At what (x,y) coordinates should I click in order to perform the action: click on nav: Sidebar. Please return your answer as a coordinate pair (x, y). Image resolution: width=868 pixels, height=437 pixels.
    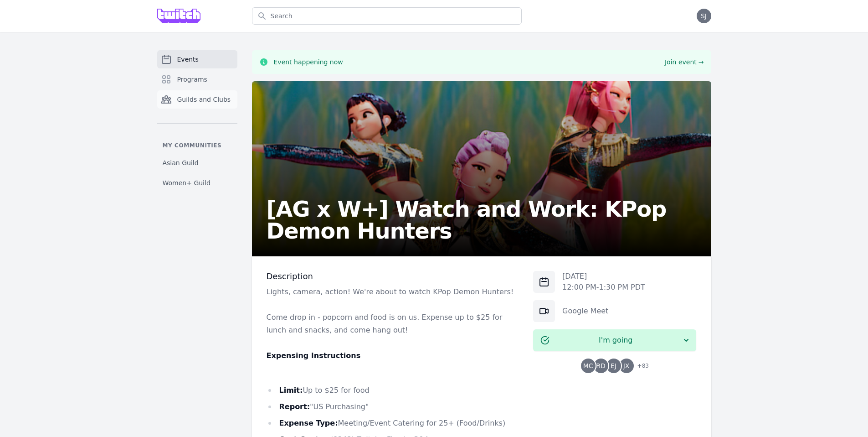
    Looking at the image, I should click on (197, 120).